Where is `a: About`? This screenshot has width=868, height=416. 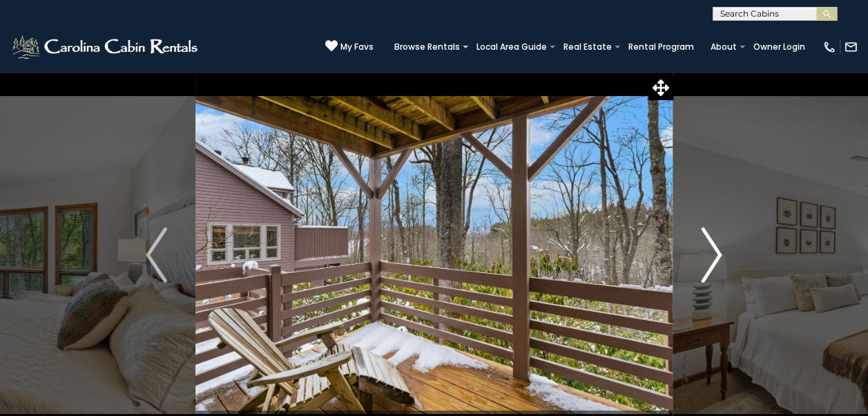
a: About is located at coordinates (724, 47).